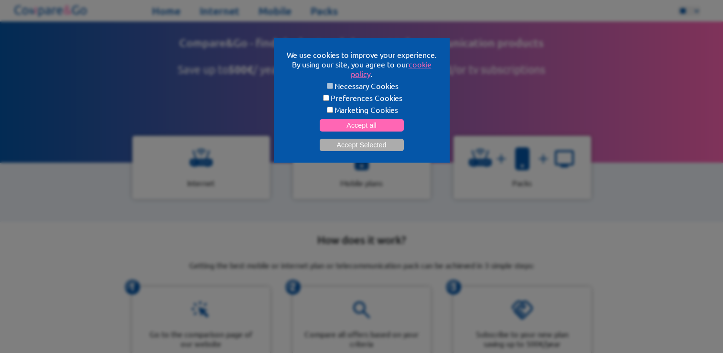 The image size is (723, 353). I want to click on input: Marketing Cookies, so click(330, 109).